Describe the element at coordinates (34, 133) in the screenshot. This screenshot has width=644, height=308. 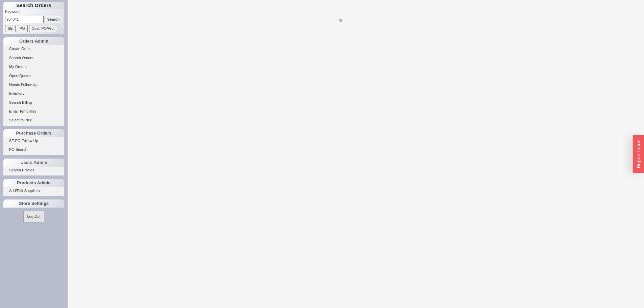
I see `div: Purchase Orders` at that location.